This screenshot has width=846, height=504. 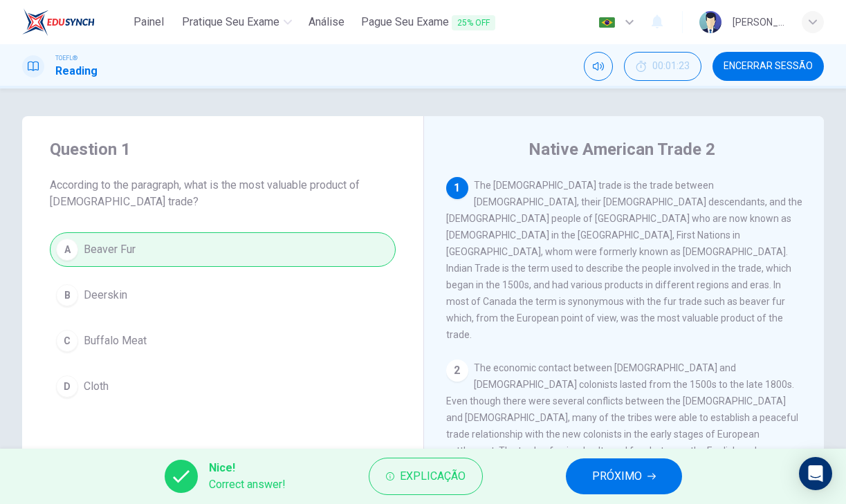 I want to click on button: Explicação, so click(x=425, y=476).